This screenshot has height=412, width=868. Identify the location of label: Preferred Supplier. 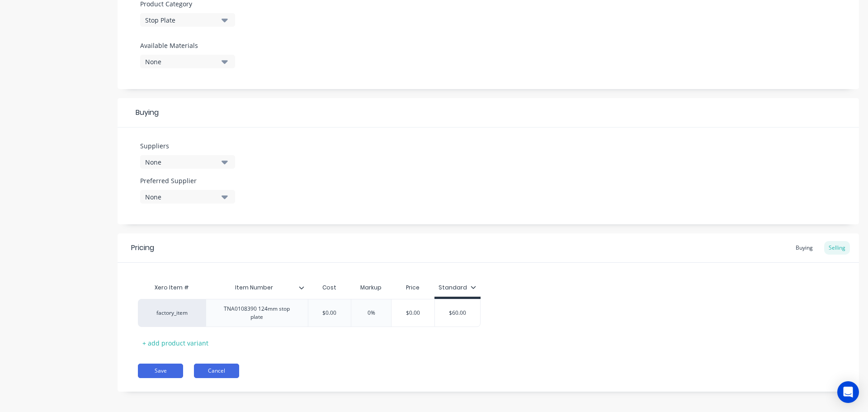
(187, 180).